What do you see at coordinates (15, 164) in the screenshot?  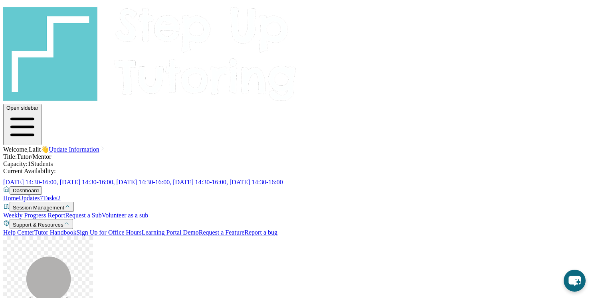 I see `span: Capacity:` at bounding box center [15, 164].